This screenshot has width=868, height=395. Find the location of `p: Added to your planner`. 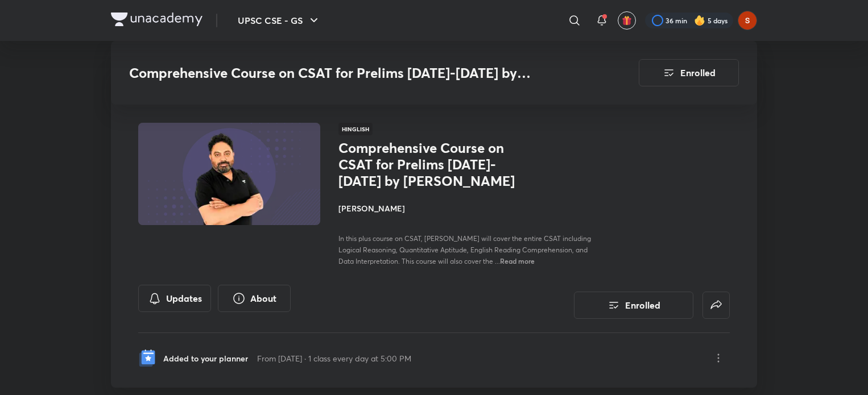

p: Added to your planner is located at coordinates (205, 358).